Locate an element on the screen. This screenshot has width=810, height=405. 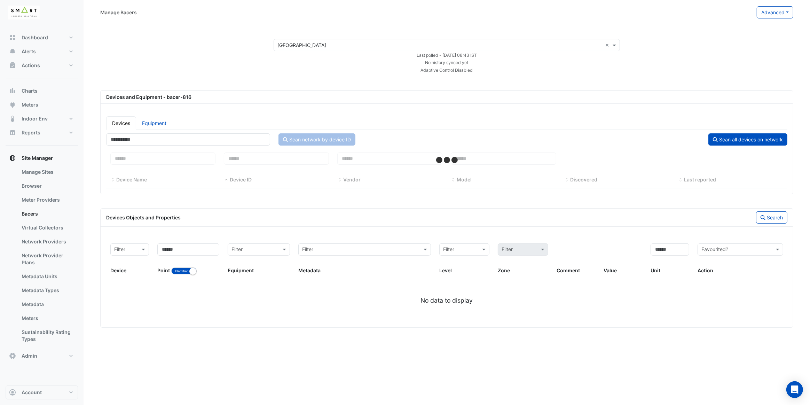
button: Admin is located at coordinates (42, 356).